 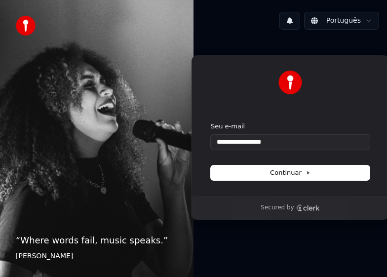 I want to click on a: Clerk logo, so click(x=308, y=208).